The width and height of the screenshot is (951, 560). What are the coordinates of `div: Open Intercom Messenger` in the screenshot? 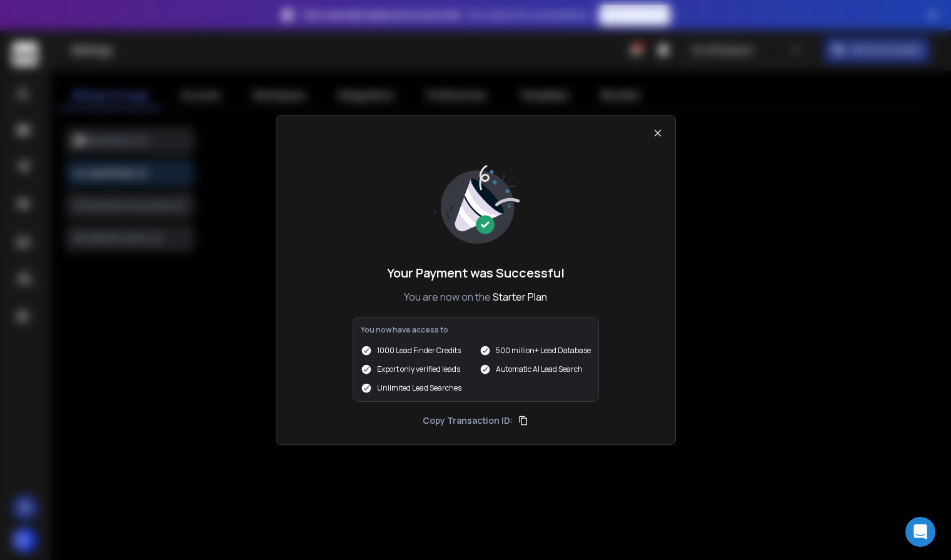 It's located at (920, 532).